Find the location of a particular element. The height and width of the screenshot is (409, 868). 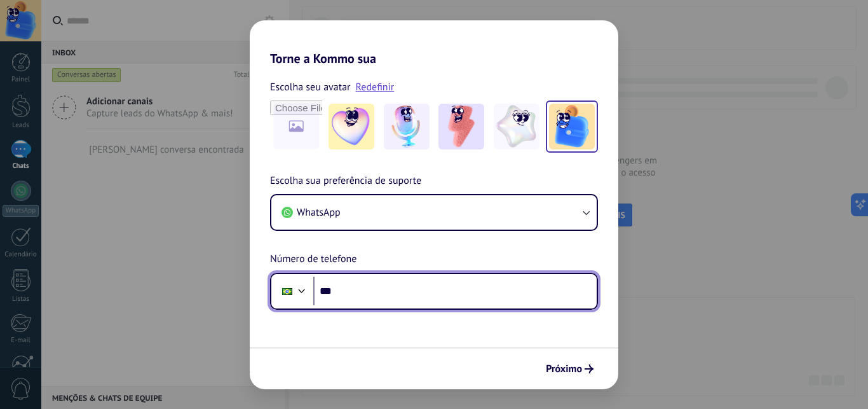

span: WhatsApp is located at coordinates (319, 213).